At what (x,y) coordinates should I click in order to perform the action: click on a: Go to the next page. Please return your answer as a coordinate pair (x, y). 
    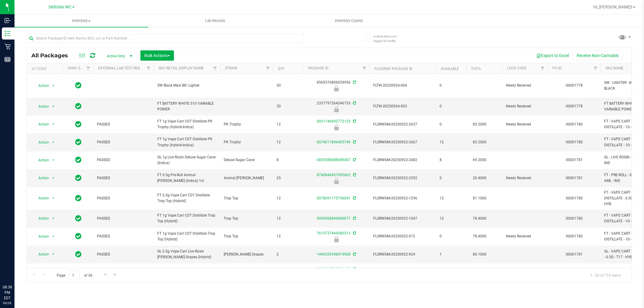
    Looking at the image, I should click on (105, 275).